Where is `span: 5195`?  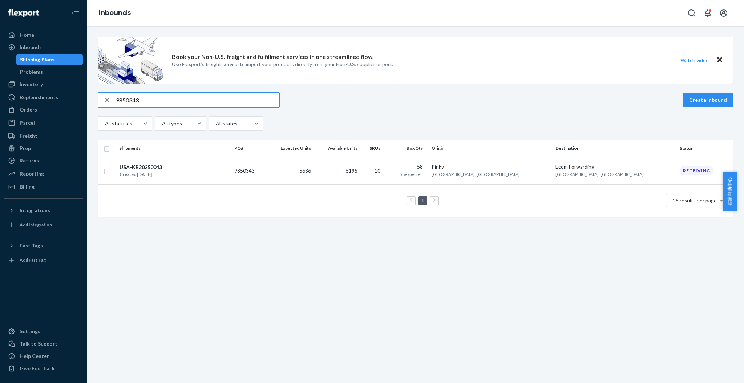 span: 5195 is located at coordinates (352, 170).